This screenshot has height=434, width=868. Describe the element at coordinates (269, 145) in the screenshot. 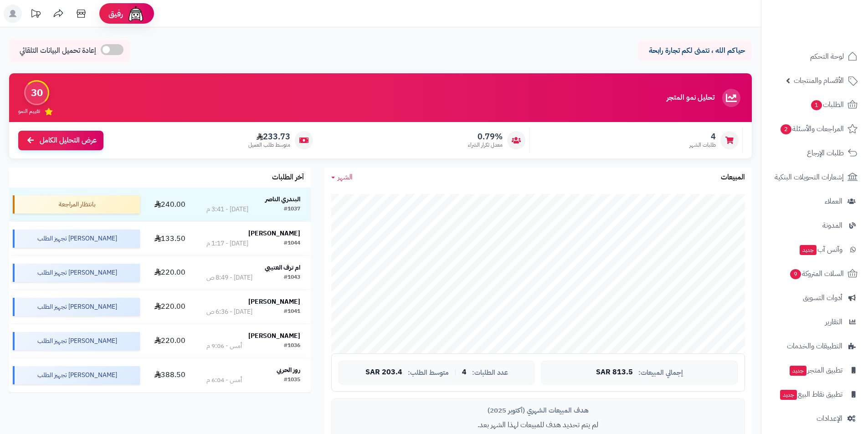

I see `span: متوسط طلب العميل` at that location.